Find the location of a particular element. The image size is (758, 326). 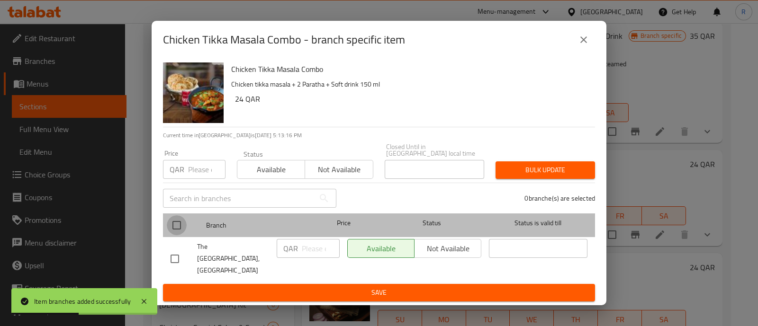

span: Price is located at coordinates (344, 223).